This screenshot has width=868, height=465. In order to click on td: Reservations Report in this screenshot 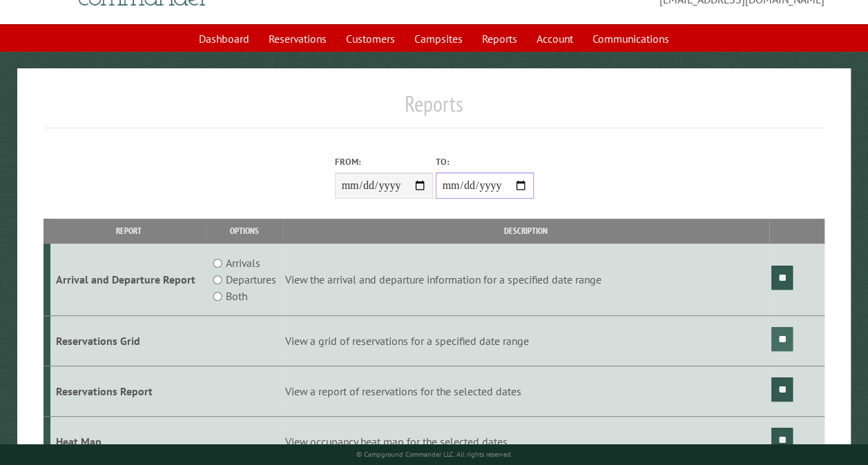, I will do `click(128, 390)`.